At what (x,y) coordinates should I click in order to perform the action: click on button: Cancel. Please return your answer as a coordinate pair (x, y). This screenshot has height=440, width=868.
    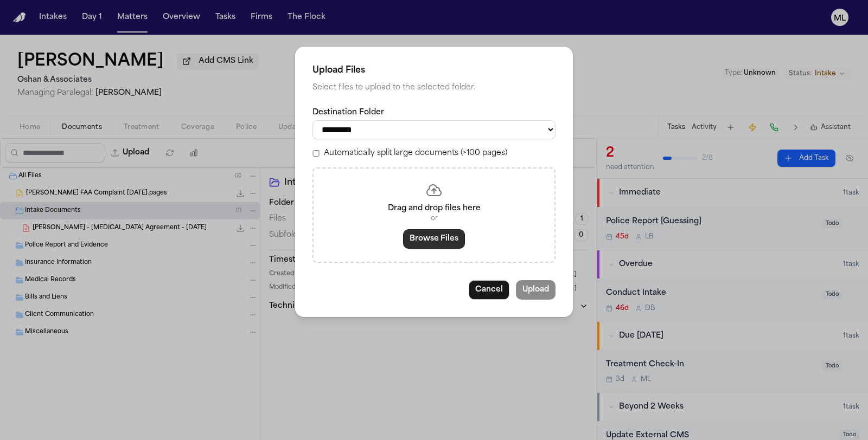
    Looking at the image, I should click on (488, 290).